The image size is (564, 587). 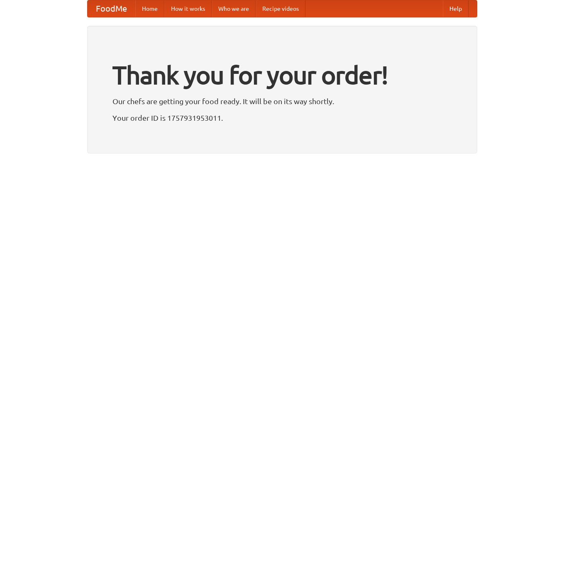 I want to click on a: How it works, so click(x=188, y=9).